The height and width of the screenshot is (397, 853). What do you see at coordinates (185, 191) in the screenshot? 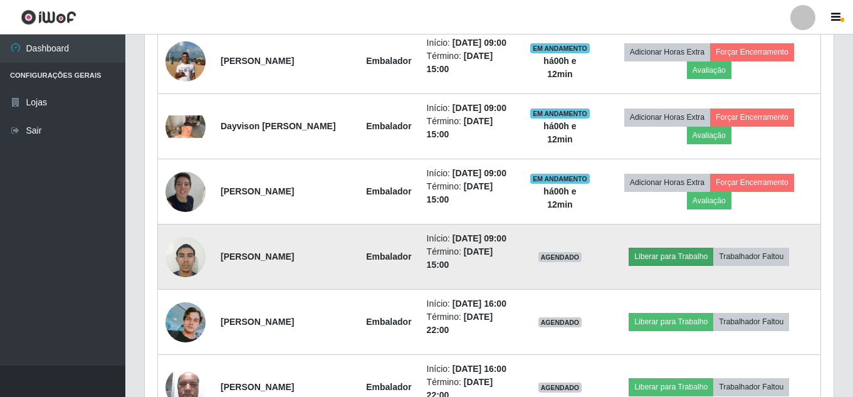
I see `img: 1746059962066.jpeg` at bounding box center [185, 191].